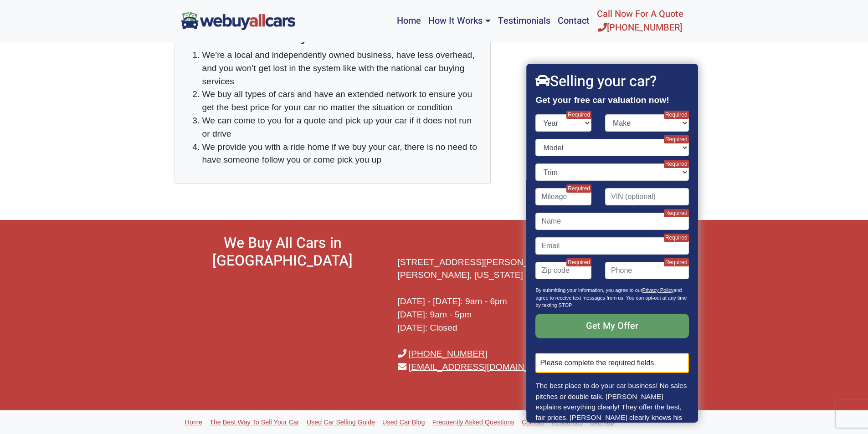 Image resolution: width=868 pixels, height=434 pixels. What do you see at coordinates (341, 101) in the screenshot?
I see `li: We buy all types of cars and have an extended network to ensure you get the best price for your c...` at bounding box center [341, 101].